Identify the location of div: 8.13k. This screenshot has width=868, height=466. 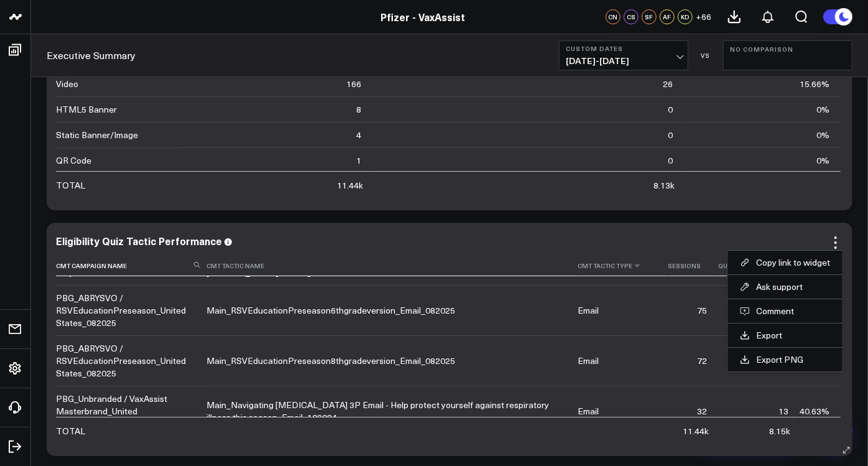
(664, 186).